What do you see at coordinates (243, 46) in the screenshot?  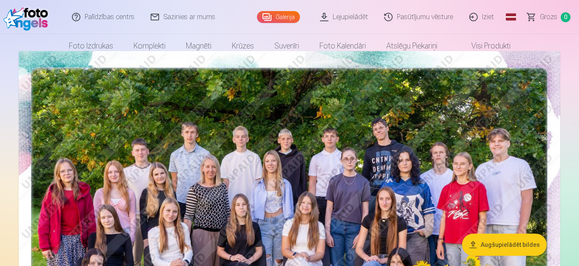 I see `a: Krūzes` at bounding box center [243, 46].